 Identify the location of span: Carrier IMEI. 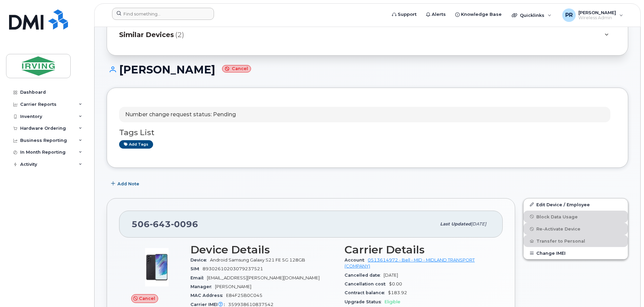
(209, 304).